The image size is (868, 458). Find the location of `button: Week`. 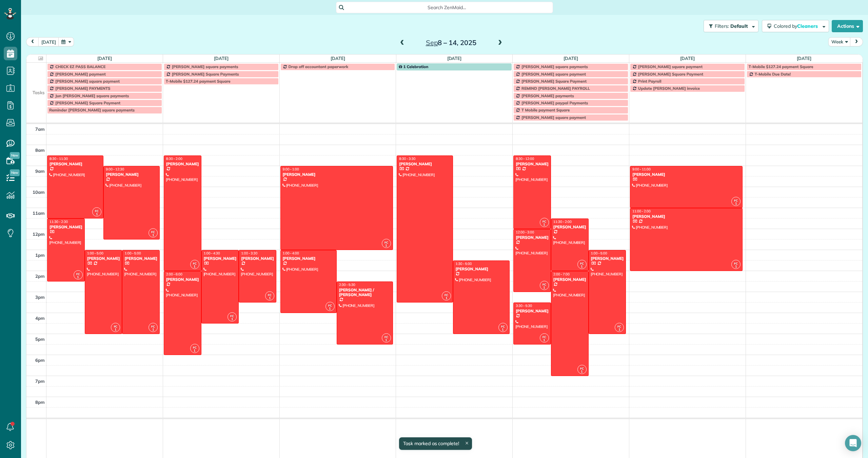

button: Week is located at coordinates (839, 42).